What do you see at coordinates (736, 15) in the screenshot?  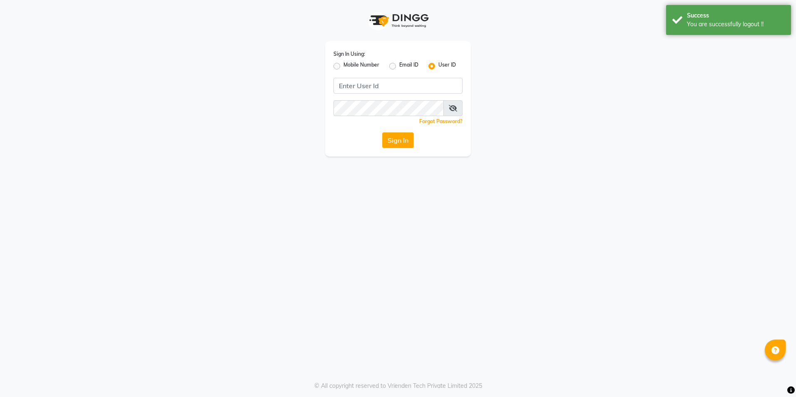 I see `div: Success` at bounding box center [736, 15].